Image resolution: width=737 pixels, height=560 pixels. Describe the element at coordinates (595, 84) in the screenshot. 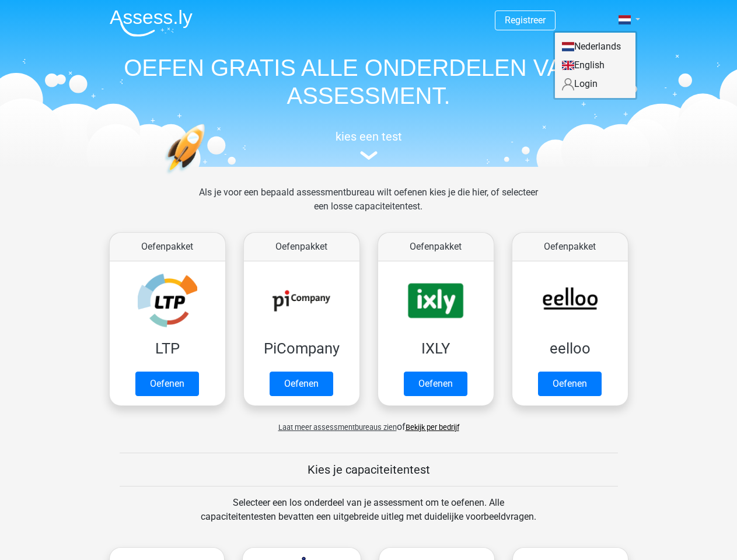

I see `a: Login` at that location.